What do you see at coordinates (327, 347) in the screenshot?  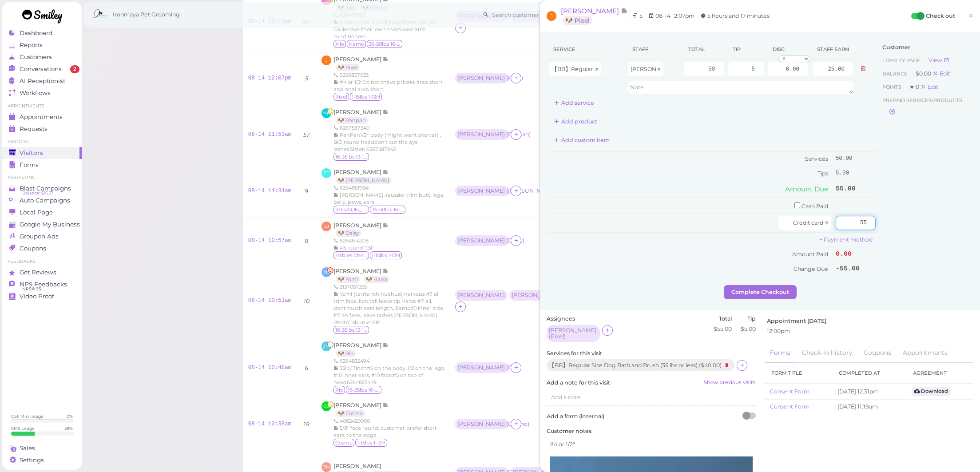 I see `span: JM` at bounding box center [327, 347].